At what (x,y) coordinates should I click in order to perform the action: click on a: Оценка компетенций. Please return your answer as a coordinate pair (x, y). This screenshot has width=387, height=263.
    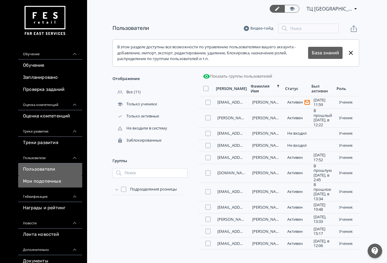
    Looking at the image, I should click on (50, 116).